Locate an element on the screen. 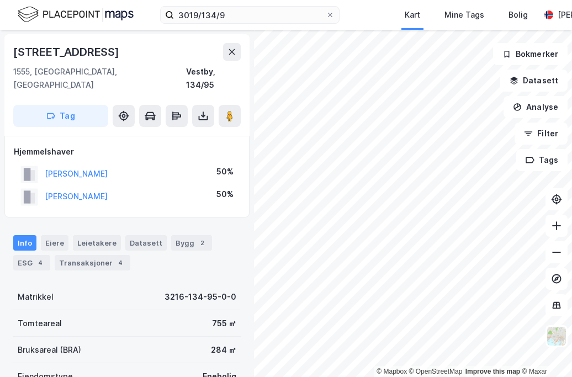 Image resolution: width=572 pixels, height=377 pixels. div: Eiere is located at coordinates (55, 243).